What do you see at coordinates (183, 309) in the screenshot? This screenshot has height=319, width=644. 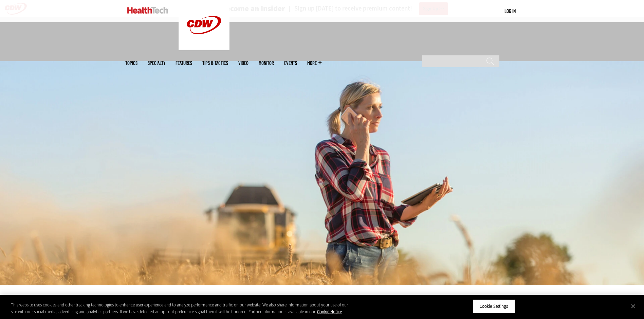 I see `div: This website uses cookies and other tracking technologies to enhance user experience and to analy...` at bounding box center [183, 309].